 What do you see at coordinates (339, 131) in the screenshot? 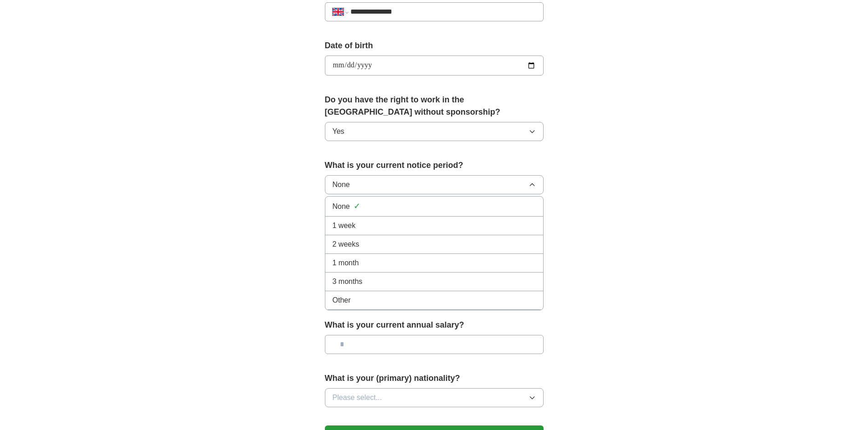
I see `span: Yes` at bounding box center [339, 131].